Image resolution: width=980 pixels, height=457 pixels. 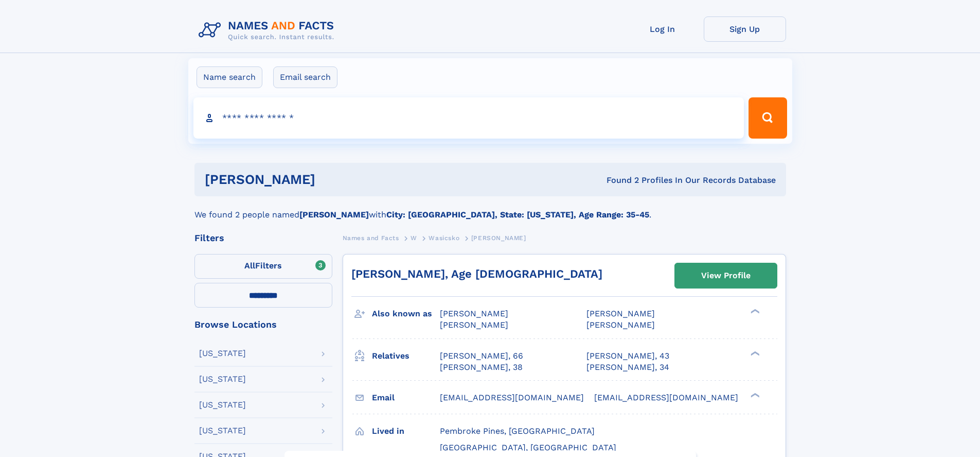 What do you see at coordinates (250, 265) in the screenshot?
I see `span: All` at bounding box center [250, 265].